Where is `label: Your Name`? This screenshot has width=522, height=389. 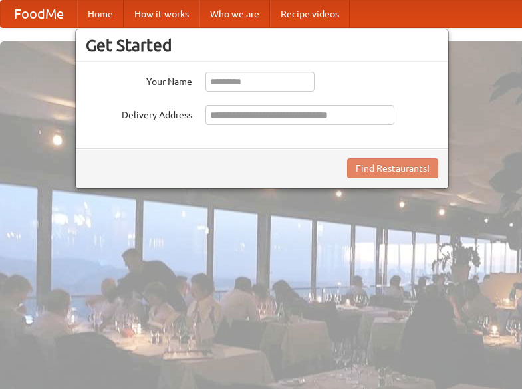
label: Your Name is located at coordinates (139, 80).